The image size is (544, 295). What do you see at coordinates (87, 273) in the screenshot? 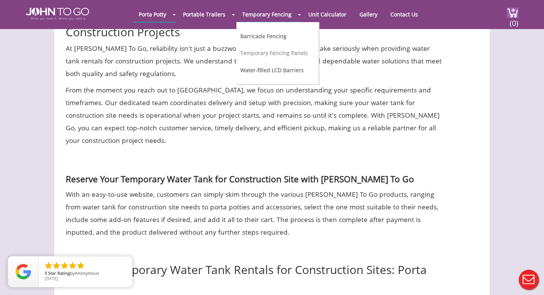
I see `span: Anonymous` at bounding box center [87, 273].